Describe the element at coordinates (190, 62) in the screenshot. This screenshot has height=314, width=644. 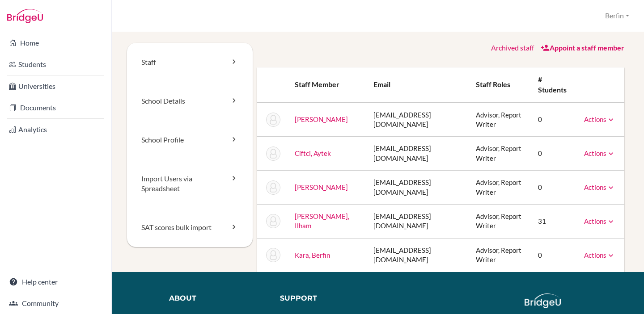
I see `a: Staff` at that location.